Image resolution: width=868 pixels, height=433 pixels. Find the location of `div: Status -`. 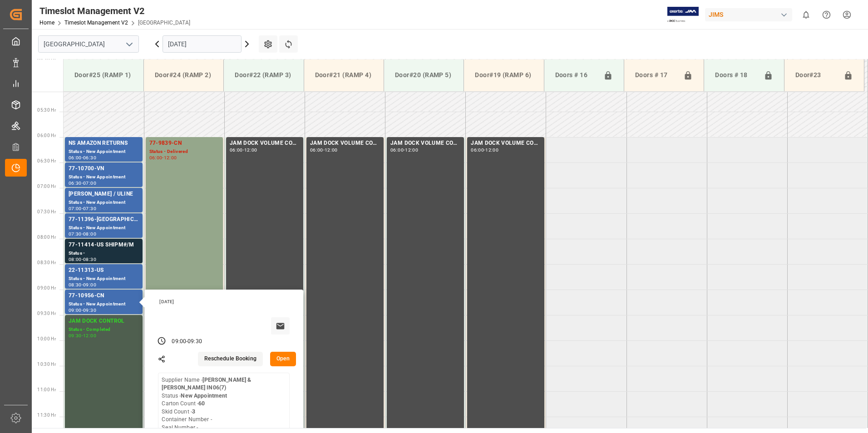

div: Status - is located at coordinates (103, 253).